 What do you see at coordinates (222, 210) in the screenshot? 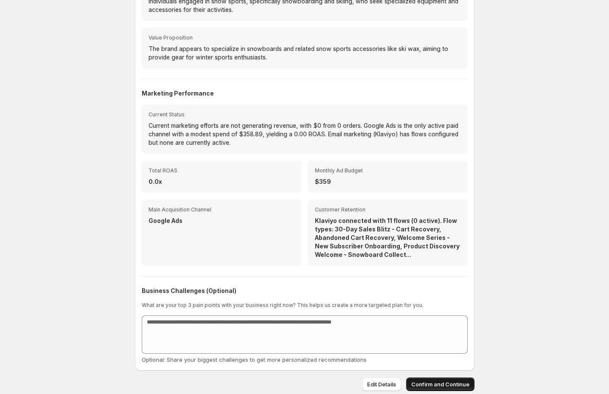
I see `span: Main Acquisition Channel` at bounding box center [222, 210].